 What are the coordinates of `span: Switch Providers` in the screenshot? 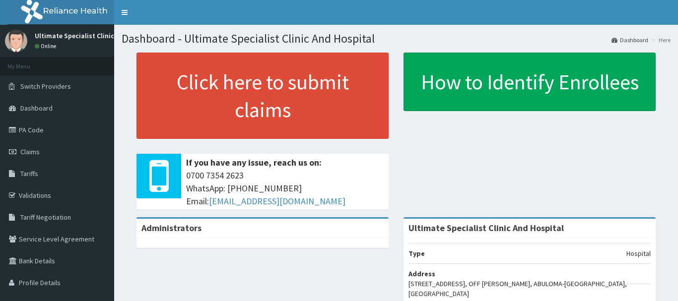 It's located at (46, 86).